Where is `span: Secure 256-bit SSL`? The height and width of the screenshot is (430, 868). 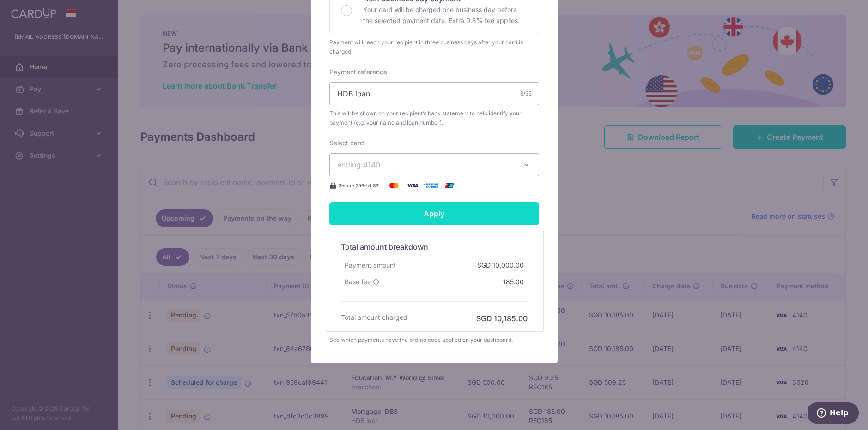 span: Secure 256-bit SSL is located at coordinates (360, 185).